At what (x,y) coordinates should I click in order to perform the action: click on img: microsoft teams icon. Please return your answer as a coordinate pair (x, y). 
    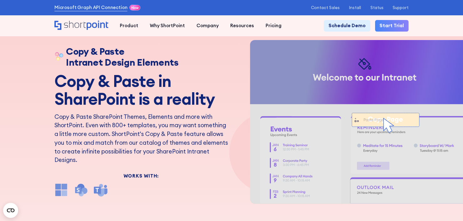
    Looking at the image, I should click on (101, 190).